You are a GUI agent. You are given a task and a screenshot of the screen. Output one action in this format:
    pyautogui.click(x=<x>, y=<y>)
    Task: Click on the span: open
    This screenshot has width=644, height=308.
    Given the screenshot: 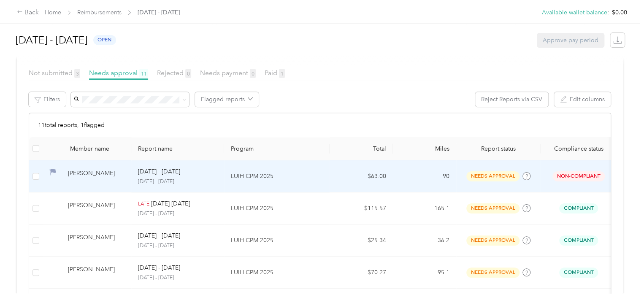 What is the action you would take?
    pyautogui.click(x=105, y=40)
    